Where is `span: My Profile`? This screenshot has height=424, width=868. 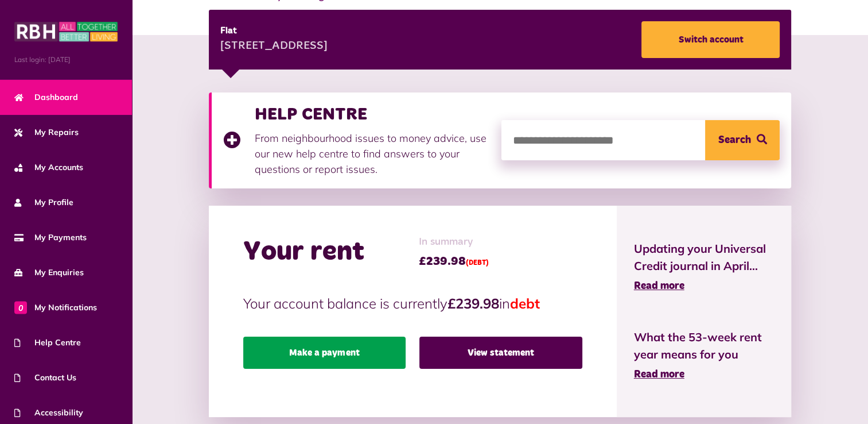 span: My Profile is located at coordinates (44, 202).